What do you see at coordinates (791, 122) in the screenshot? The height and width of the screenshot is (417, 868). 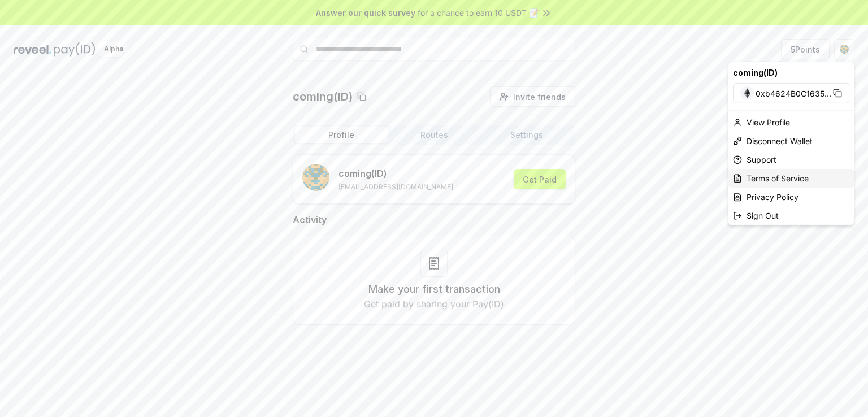 I see `div: View Profile` at bounding box center [791, 122].